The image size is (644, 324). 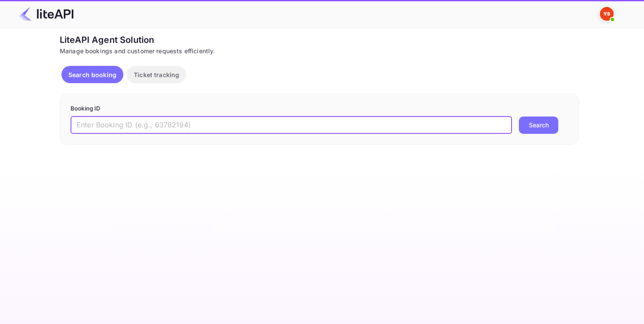 I want to click on img: LiteAPI Logo, so click(x=46, y=14).